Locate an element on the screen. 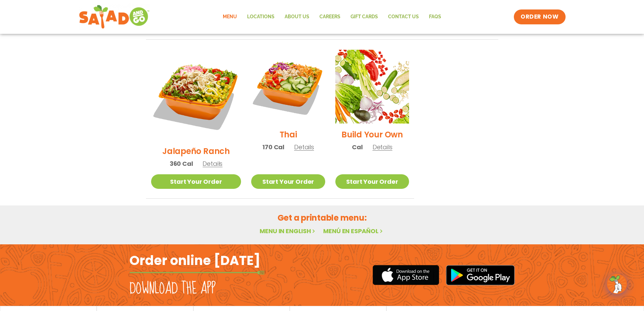  img: wpChatIcon is located at coordinates (617, 284).